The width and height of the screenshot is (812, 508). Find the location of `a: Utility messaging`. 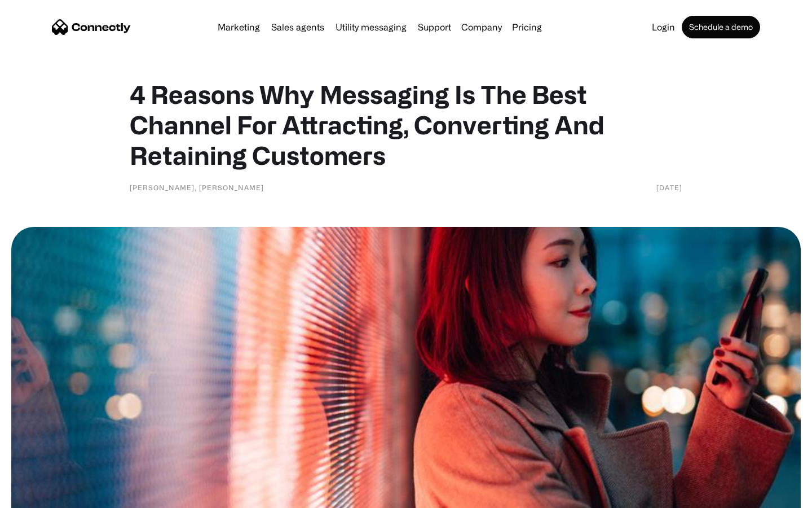

a: Utility messaging is located at coordinates (371, 27).